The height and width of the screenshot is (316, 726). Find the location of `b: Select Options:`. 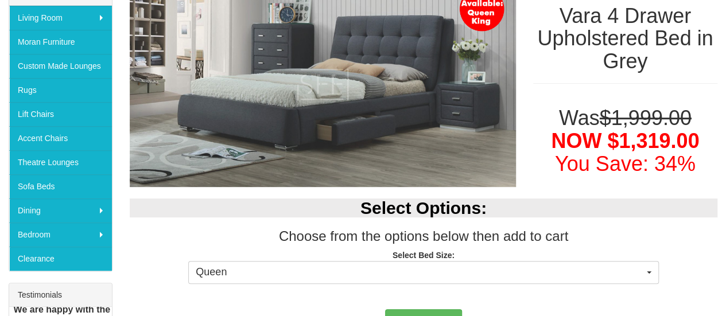

b: Select Options: is located at coordinates (423, 208).